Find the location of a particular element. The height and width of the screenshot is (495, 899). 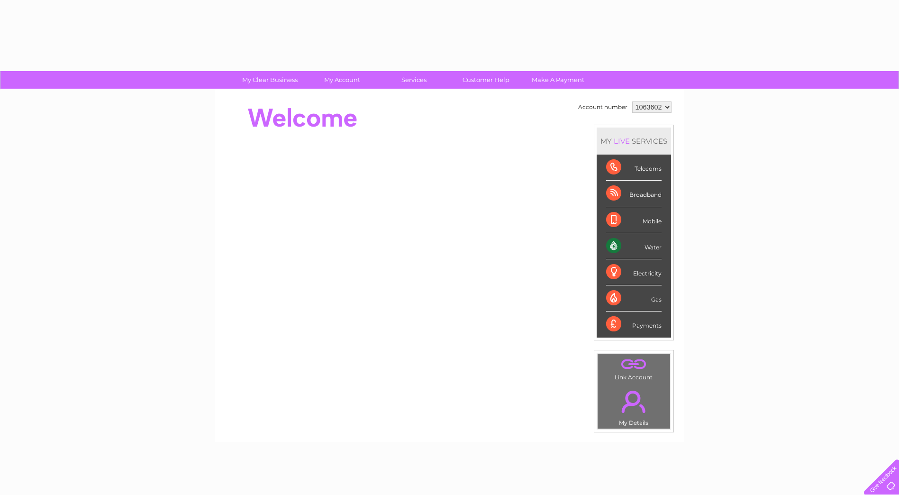

div: Water is located at coordinates (634, 246).